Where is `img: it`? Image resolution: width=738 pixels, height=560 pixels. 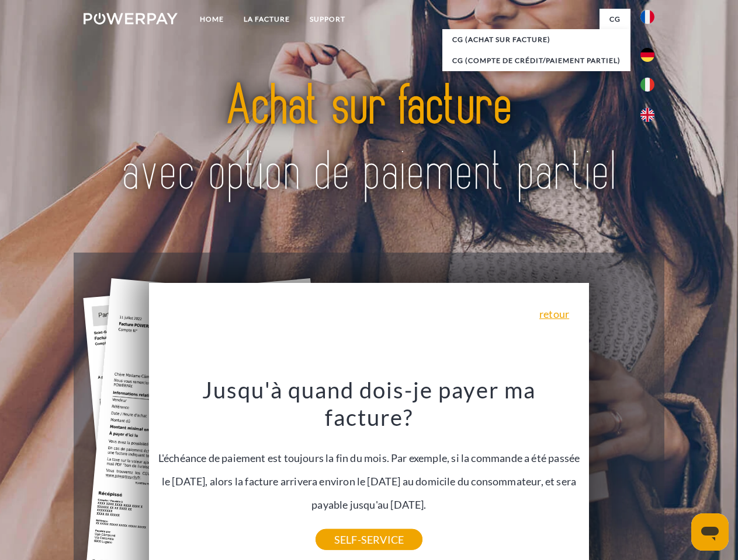
img: it is located at coordinates (647, 85).